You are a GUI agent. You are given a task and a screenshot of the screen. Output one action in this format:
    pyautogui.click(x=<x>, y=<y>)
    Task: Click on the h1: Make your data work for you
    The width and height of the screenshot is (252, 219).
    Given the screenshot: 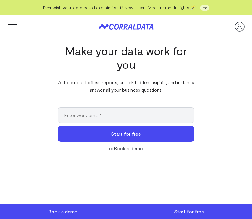 What is the action you would take?
    pyautogui.click(x=126, y=58)
    